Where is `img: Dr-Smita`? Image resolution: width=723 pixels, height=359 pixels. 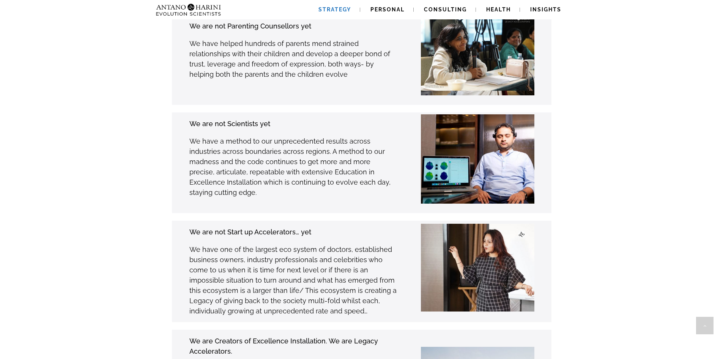
img: Dr-Smita is located at coordinates (480, 56).